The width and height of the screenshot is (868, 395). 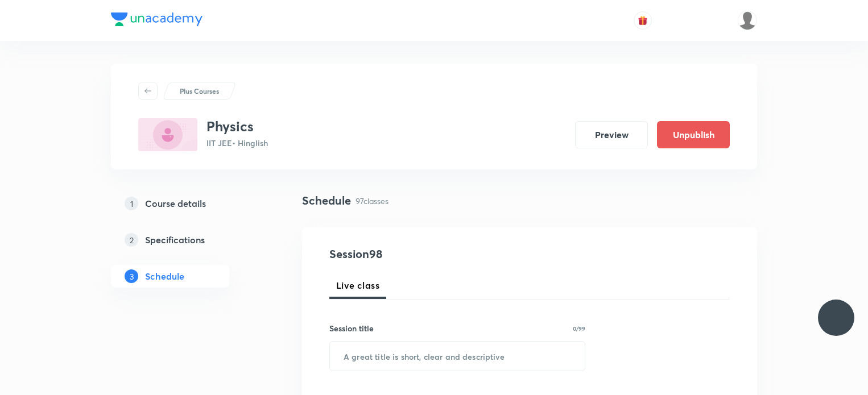 I want to click on h5: Schedule, so click(x=165, y=277).